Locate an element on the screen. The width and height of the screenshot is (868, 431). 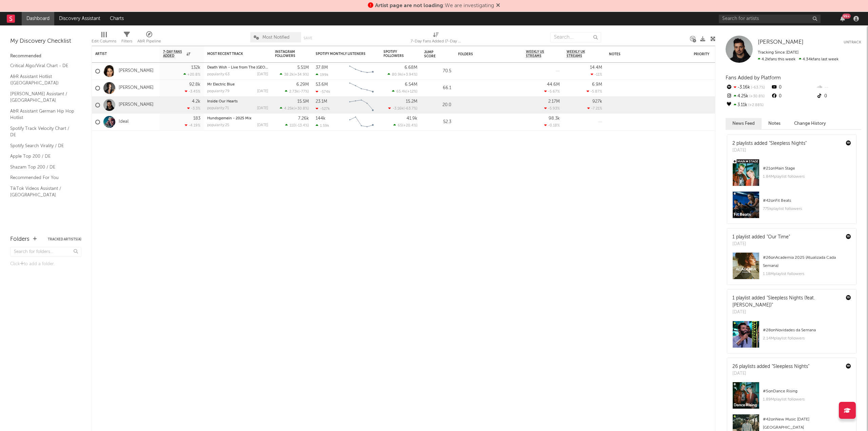
div: 7-Day Fans Added (7-Day Fans Added) is located at coordinates (436, 41).